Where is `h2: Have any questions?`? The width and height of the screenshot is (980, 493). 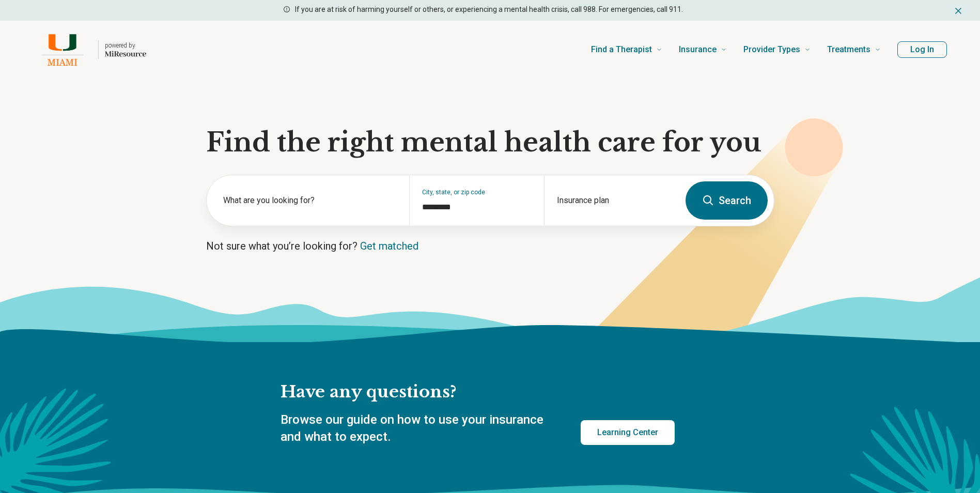
h2: Have any questions? is located at coordinates (477, 392).